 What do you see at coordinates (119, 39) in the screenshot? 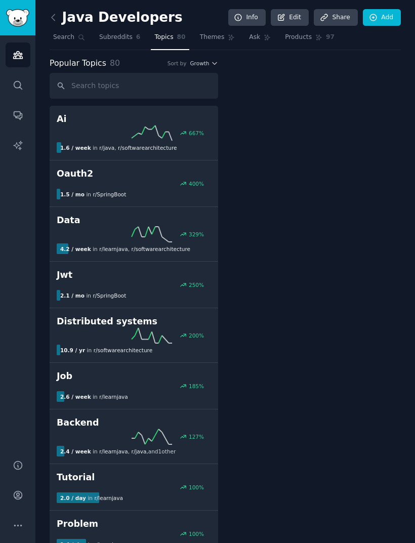
I see `a: Subreddits6` at bounding box center [119, 39].